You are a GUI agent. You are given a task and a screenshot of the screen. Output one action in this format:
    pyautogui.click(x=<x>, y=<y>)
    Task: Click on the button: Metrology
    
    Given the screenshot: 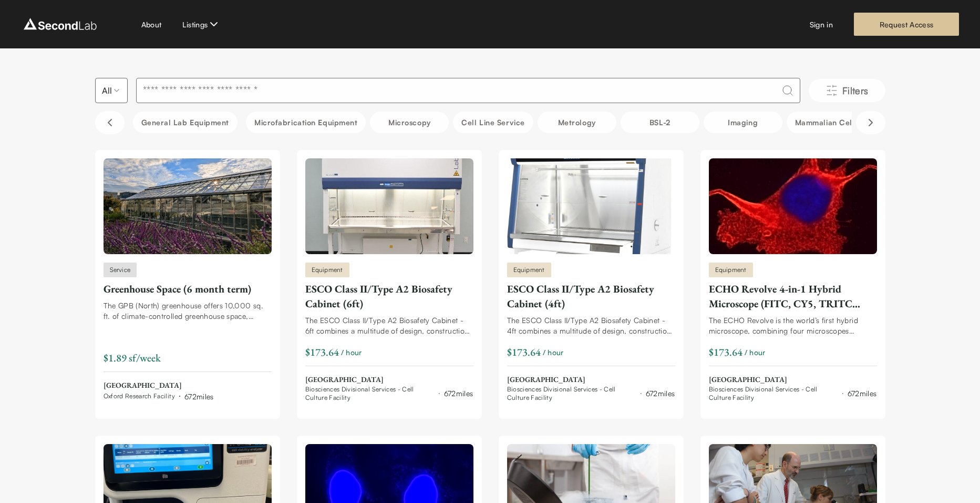 What is the action you would take?
    pyautogui.click(x=577, y=122)
    